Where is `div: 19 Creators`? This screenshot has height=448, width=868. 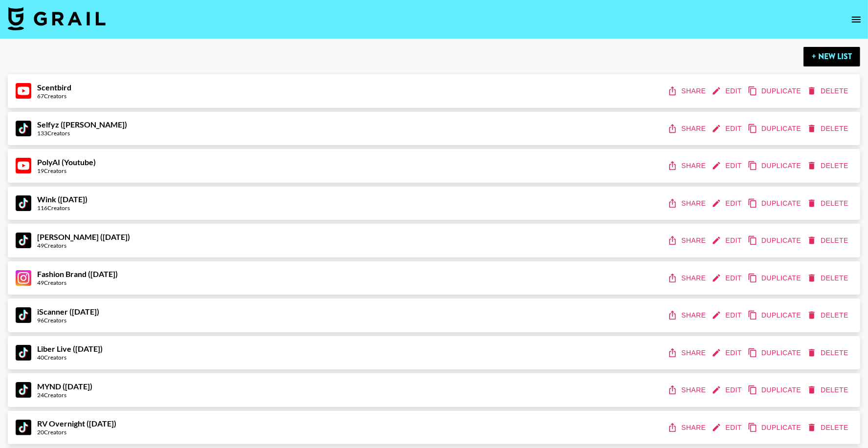 div: 19 Creators is located at coordinates (66, 170).